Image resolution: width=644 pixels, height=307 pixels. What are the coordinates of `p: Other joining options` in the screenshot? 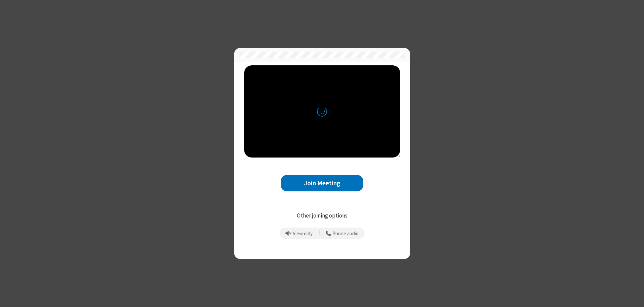 It's located at (322, 216).